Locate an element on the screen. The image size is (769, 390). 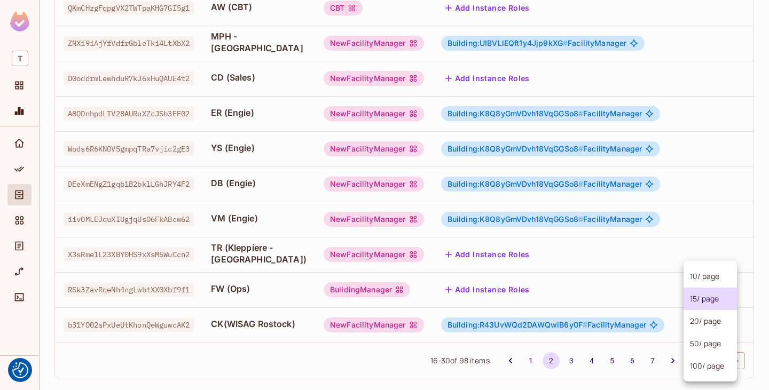
li: 15 / page is located at coordinates (710, 299).